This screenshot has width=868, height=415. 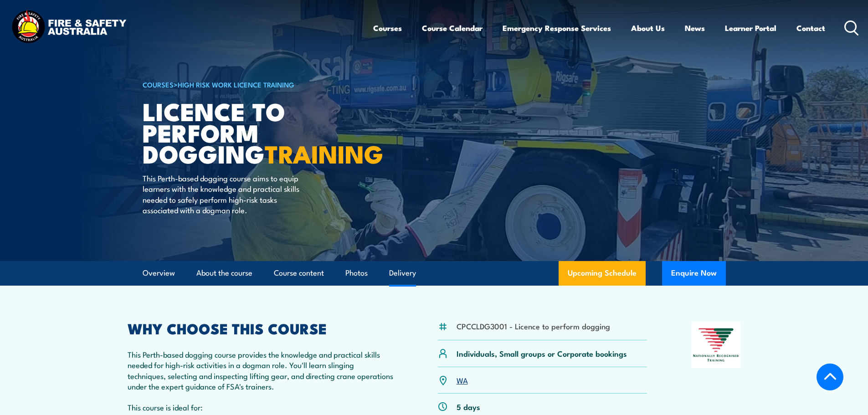 I want to click on p: 5 days, so click(x=468, y=406).